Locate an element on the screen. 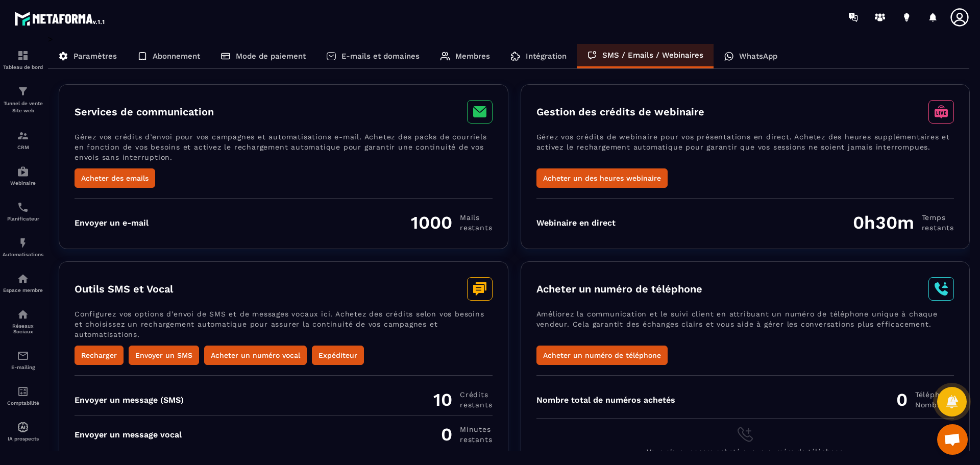 Image resolution: width=980 pixels, height=465 pixels. p: Gérez vos crédits de webinaire pour vos présentations en direct. Achetez des heures supplémentair... is located at coordinates (745, 150).